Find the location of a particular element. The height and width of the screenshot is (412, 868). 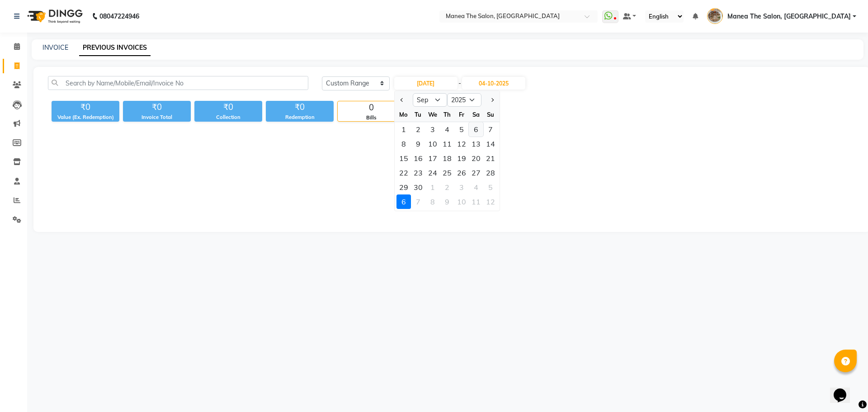

div: Sunday, October 12, 2025 is located at coordinates (491, 202).